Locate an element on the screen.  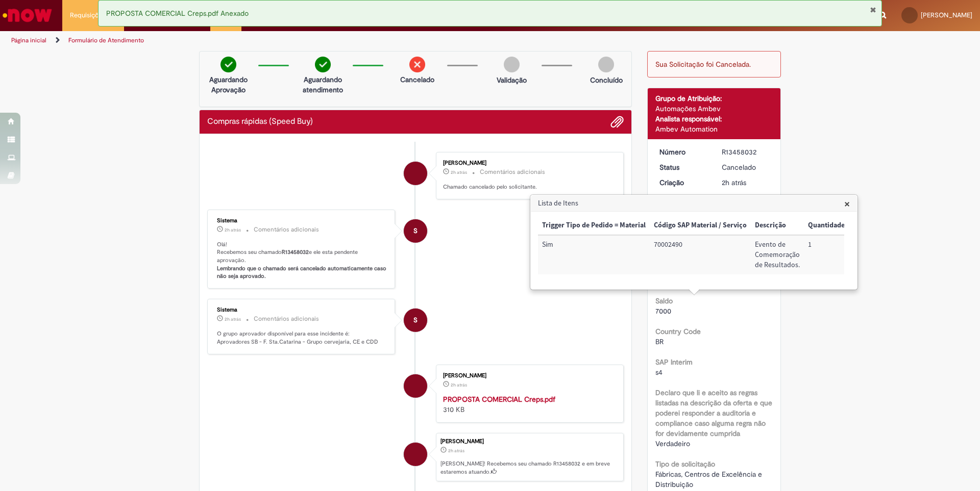
a: Formulário de Atendimento is located at coordinates (106, 41).